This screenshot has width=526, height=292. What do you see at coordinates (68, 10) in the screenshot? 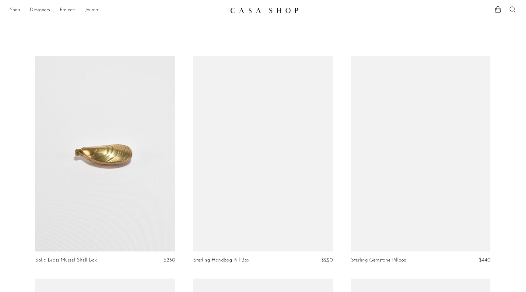
I see `a: Projects` at bounding box center [68, 10].